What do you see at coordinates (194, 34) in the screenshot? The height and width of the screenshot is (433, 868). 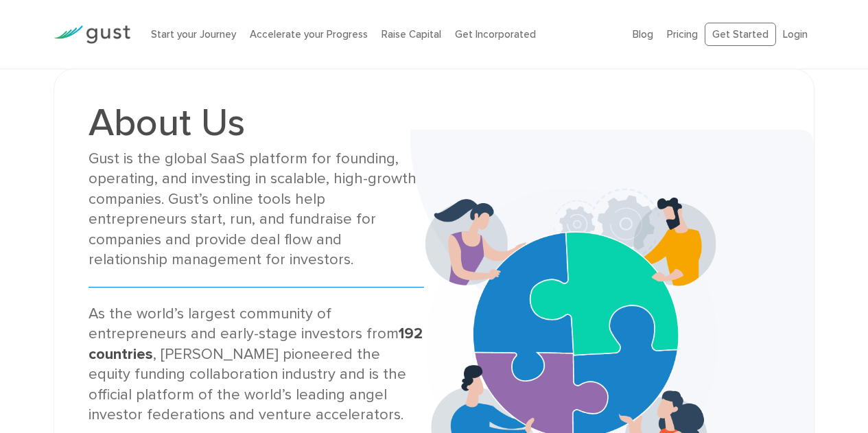 I see `a: Start your Journey` at bounding box center [194, 34].